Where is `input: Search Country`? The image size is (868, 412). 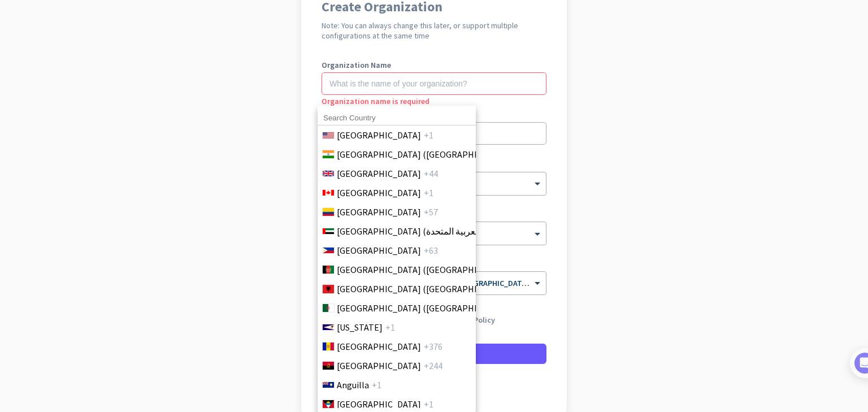
input: Search Country is located at coordinates (397, 118).